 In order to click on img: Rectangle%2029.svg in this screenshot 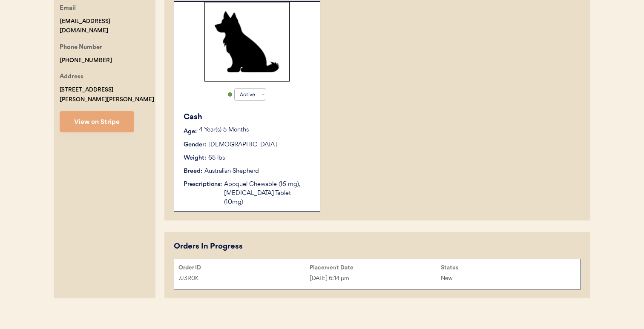, I will do `click(247, 42)`.